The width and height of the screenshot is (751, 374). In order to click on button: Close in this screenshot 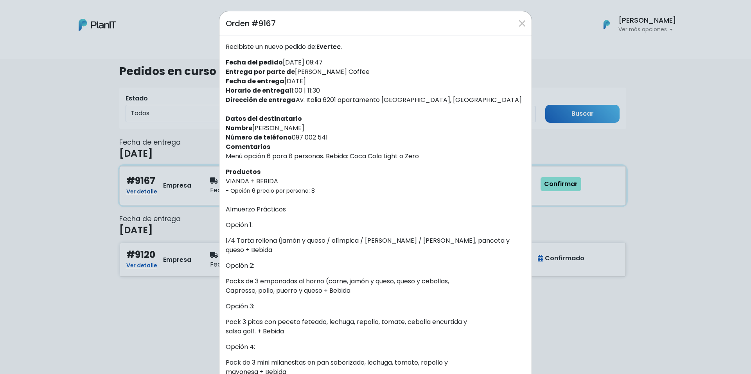, I will do `click(522, 23)`.